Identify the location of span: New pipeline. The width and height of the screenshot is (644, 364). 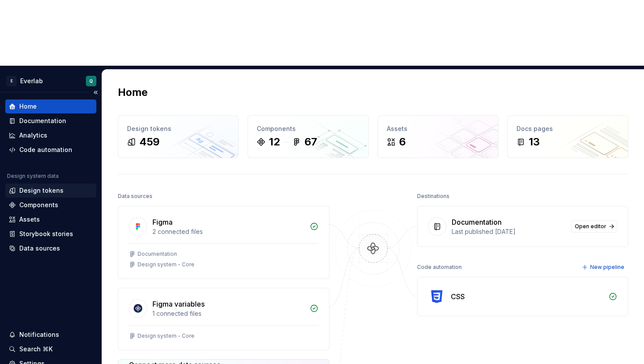
(607, 267).